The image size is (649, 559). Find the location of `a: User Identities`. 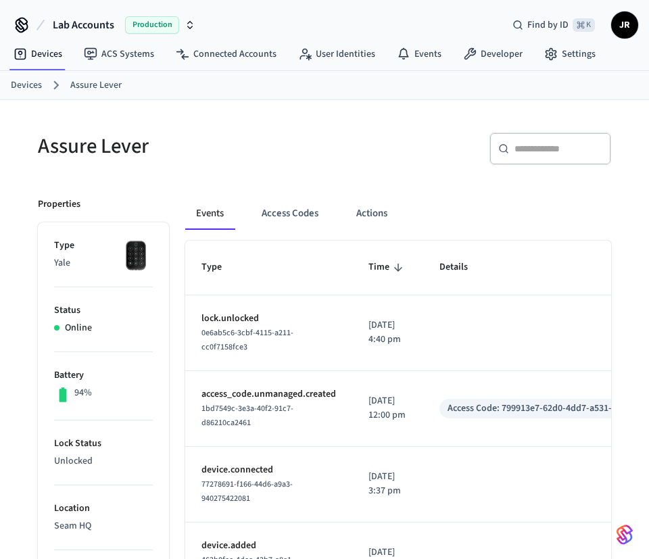

a: User Identities is located at coordinates (337, 54).